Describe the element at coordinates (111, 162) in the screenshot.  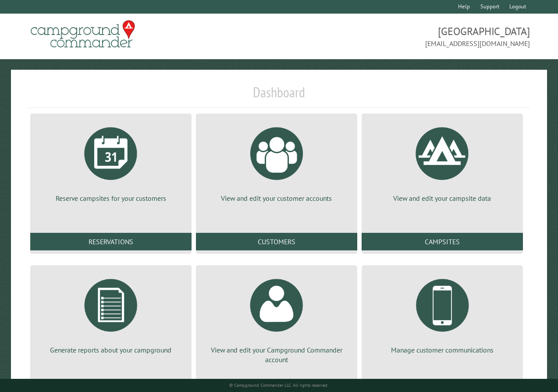
I see `a: Reserve campsites for your customers` at that location.